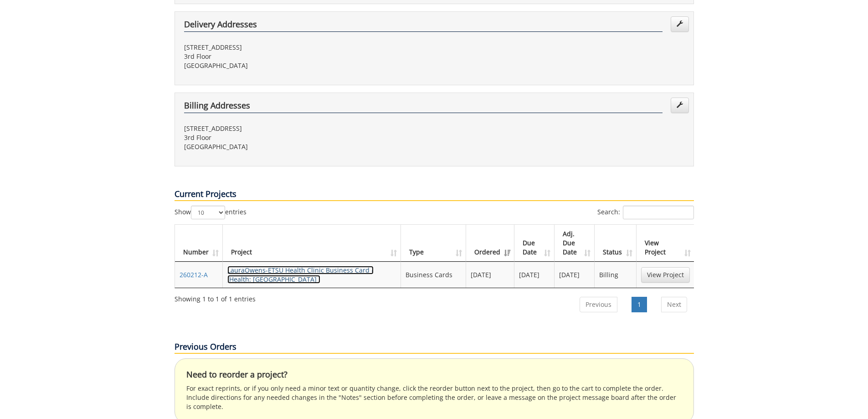 This screenshot has width=868, height=419. Describe the element at coordinates (491, 243) in the screenshot. I see `th: Ordered: activate to sort column ascending` at that location.